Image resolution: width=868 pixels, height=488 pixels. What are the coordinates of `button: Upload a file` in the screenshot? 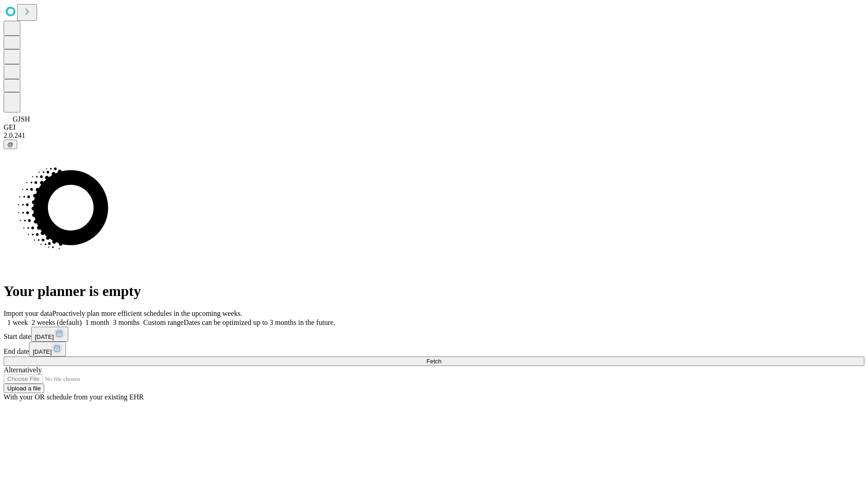 It's located at (24, 388).